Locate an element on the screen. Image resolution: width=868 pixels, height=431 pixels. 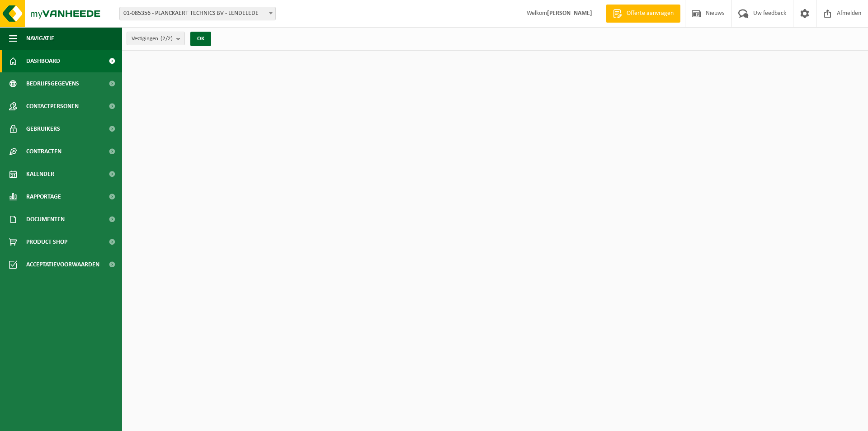
span: Rapportage is located at coordinates (44, 197).